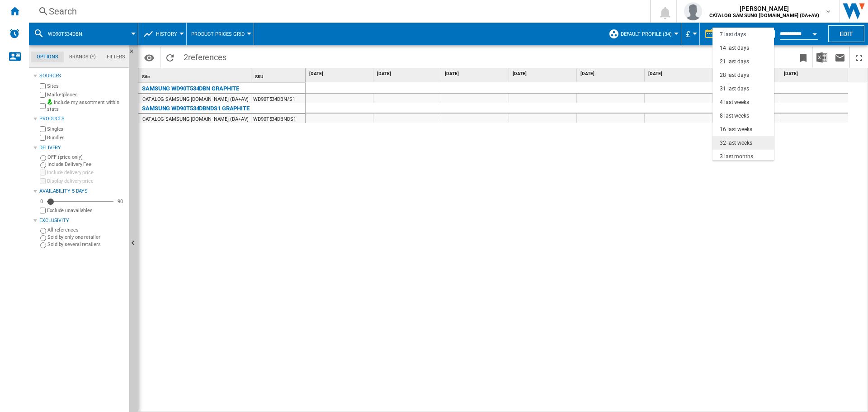 The width and height of the screenshot is (868, 412). Describe the element at coordinates (736, 157) in the screenshot. I see `div: 3 last months` at that location.